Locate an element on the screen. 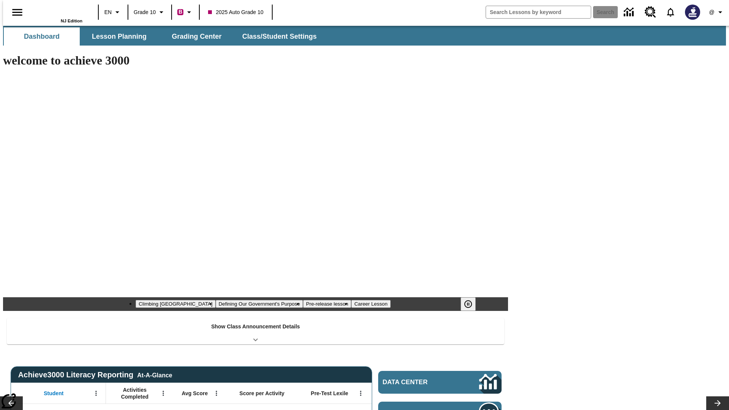 The height and width of the screenshot is (410, 729). a: Home is located at coordinates (58, 11).